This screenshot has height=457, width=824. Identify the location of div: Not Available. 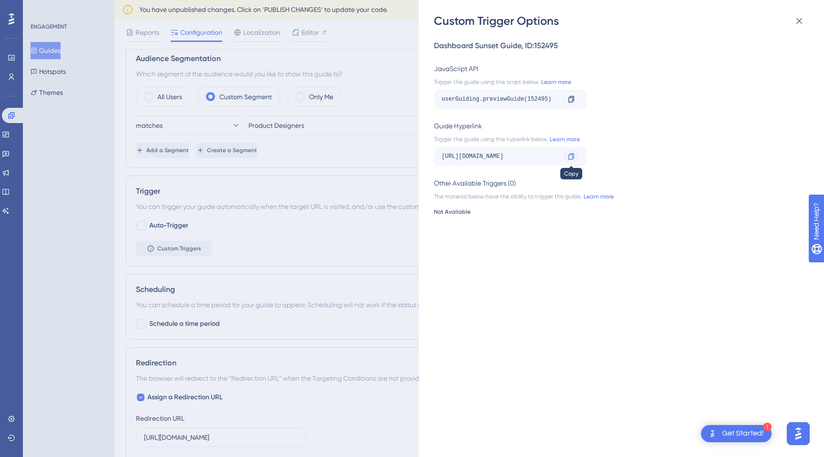
(619, 212).